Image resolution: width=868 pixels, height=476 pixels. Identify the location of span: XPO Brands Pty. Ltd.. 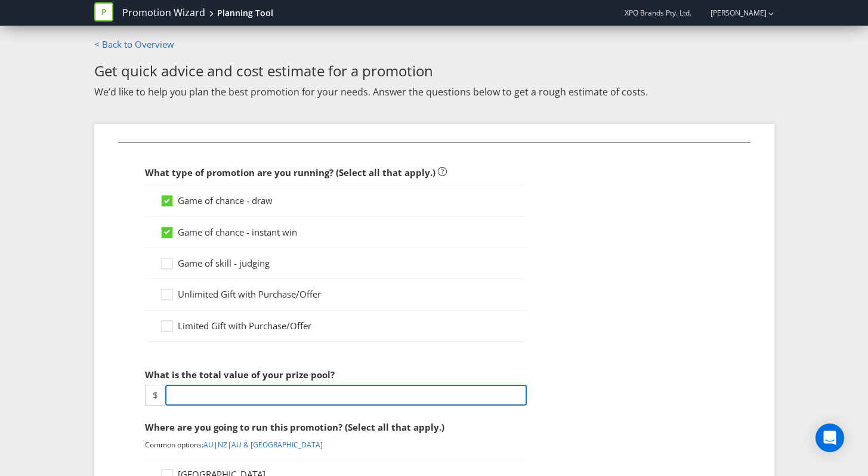
(658, 13).